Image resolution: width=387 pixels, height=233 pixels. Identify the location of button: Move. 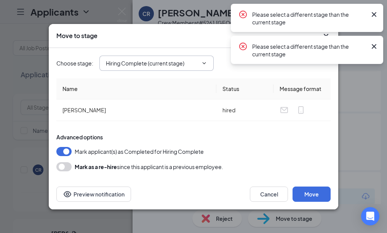
(312, 194).